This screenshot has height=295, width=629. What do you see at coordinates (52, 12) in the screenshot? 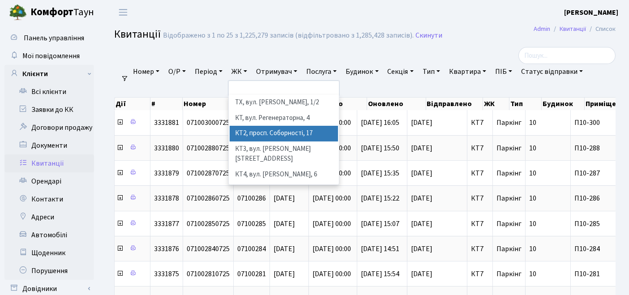
I see `b: Комфорт` at bounding box center [52, 12].